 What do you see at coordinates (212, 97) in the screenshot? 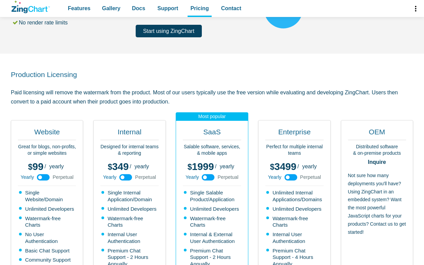
I see `p: Paid licensing will remove the watermark from the product. Most of our users typically use the fr...` at bounding box center [212, 97].